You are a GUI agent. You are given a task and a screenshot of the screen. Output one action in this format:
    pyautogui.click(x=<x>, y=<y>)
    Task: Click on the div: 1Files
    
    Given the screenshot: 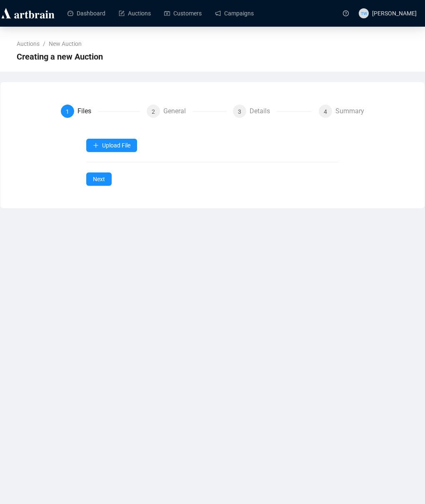 What is the action you would take?
    pyautogui.click(x=100, y=111)
    